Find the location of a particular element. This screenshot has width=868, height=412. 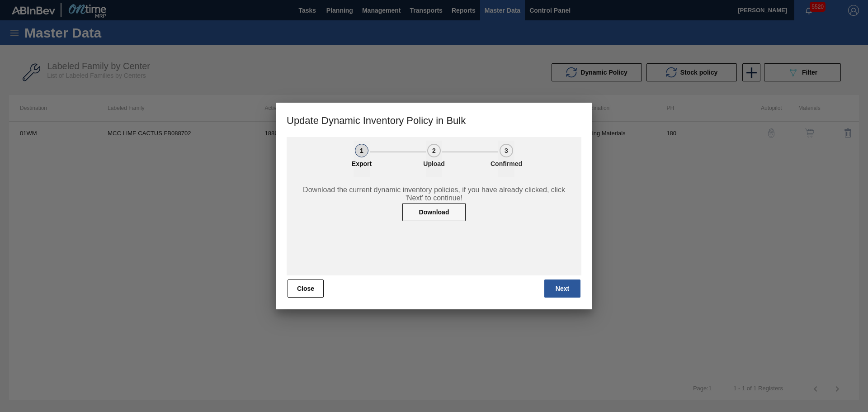

div: 2 is located at coordinates (434, 150).